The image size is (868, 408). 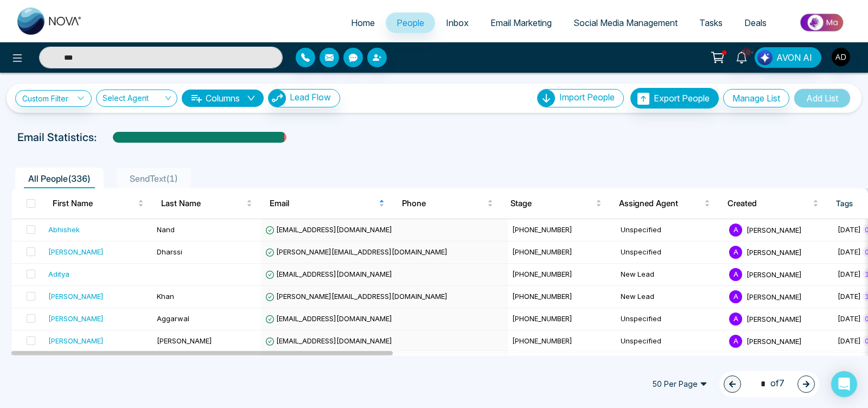 What do you see at coordinates (98, 203) in the screenshot?
I see `th: First Name` at bounding box center [98, 203].